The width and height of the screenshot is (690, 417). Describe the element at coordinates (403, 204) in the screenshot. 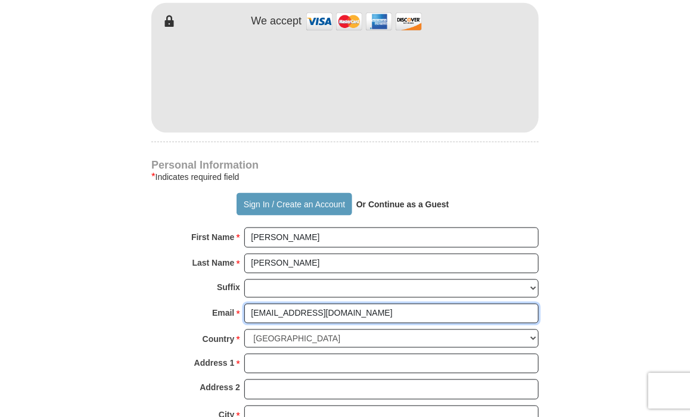

I see `strong: Or Continue as a Guest` at that location.